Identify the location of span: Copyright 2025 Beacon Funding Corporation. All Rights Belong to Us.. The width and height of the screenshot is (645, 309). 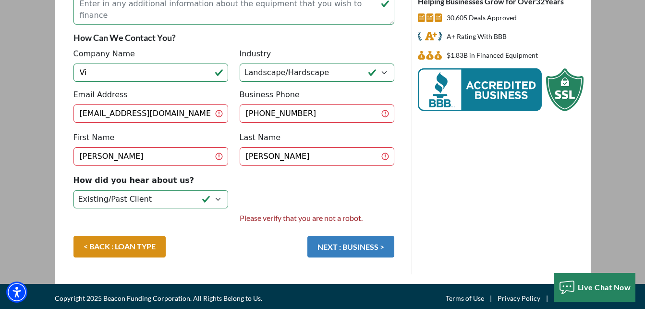
(159, 298).